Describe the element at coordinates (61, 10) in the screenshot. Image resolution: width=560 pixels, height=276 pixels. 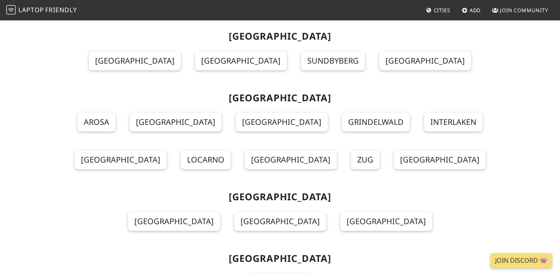
I see `span: Friendly` at that location.